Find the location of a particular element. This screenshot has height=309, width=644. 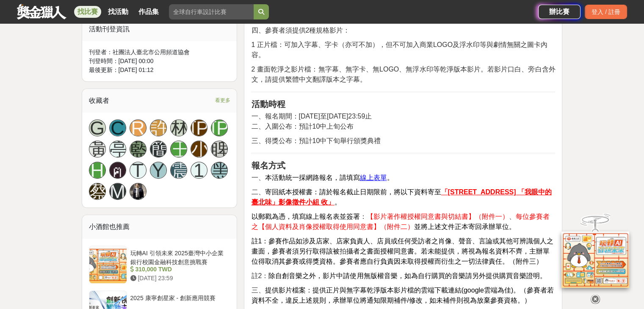

input: 全球自行車設計比賽 is located at coordinates (211, 12).